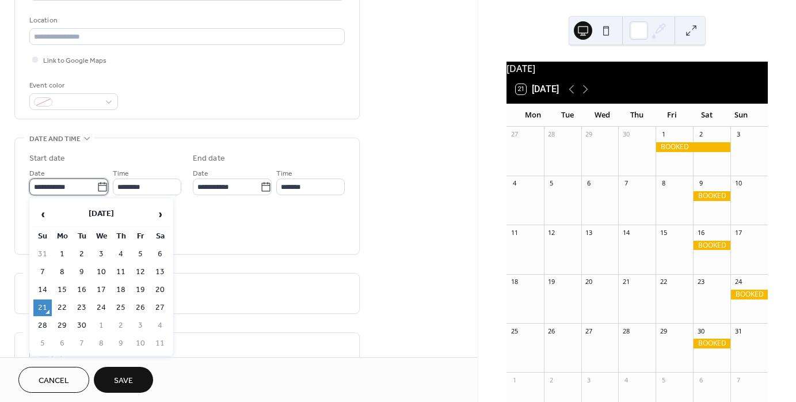 The height and width of the screenshot is (402, 796). Describe the element at coordinates (186, 20) in the screenshot. I see `div: Location` at that location.